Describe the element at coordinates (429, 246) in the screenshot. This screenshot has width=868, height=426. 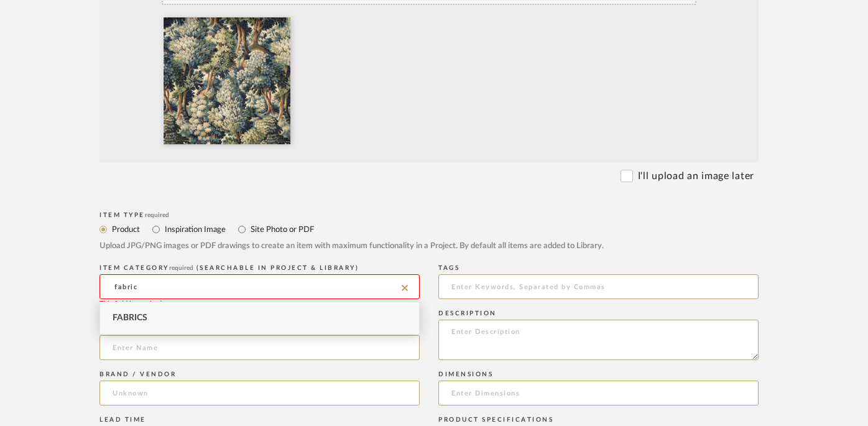
I see `div: Upload JPG/PNG images or PDF drawings to create an item with maximum functionality in a Project. ...` at that location.